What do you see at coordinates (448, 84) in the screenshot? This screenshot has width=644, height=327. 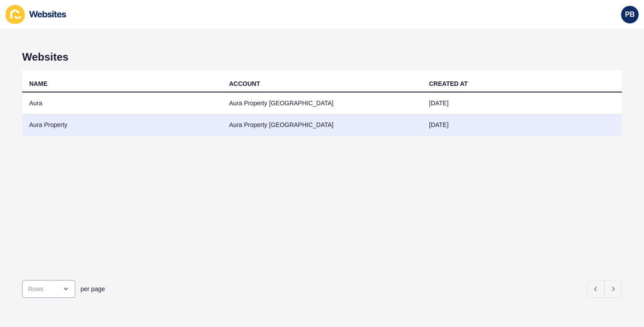 I see `div: CREATED AT` at bounding box center [448, 84].